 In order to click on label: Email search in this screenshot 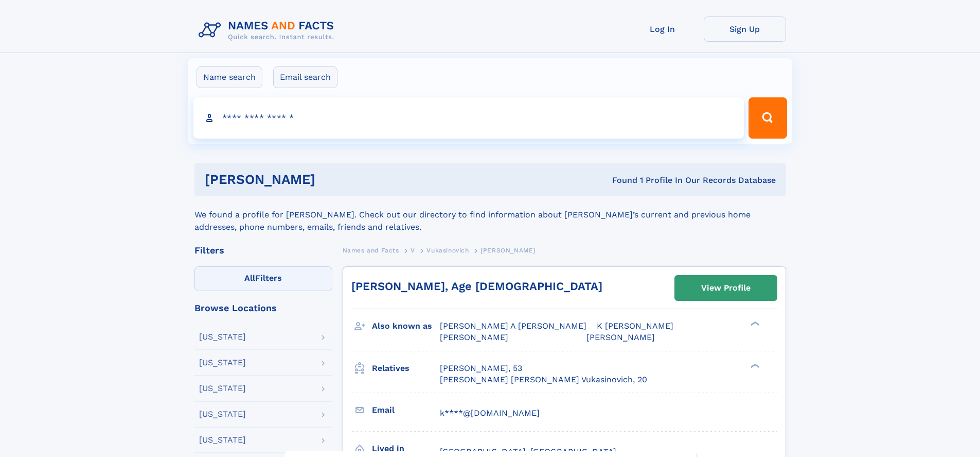, I will do `click(305, 77)`.